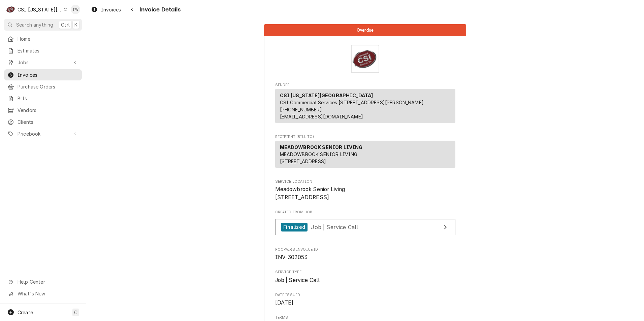 The image size is (644, 321). Describe the element at coordinates (365, 224) in the screenshot. I see `div: Created From Job` at that location.